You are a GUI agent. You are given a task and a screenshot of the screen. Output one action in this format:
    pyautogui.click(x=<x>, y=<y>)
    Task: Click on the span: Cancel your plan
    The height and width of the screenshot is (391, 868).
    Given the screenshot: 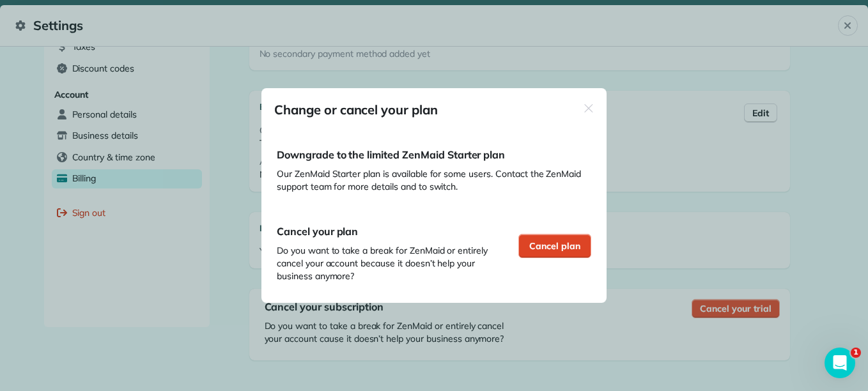 What is the action you would take?
    pyautogui.click(x=317, y=231)
    